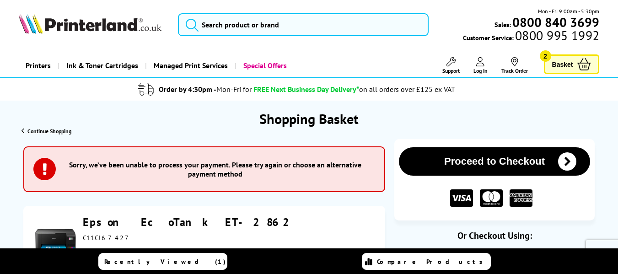 The width and height of the screenshot is (618, 274). I want to click on div: on all orders over £125 ex VAT, so click(407, 89).